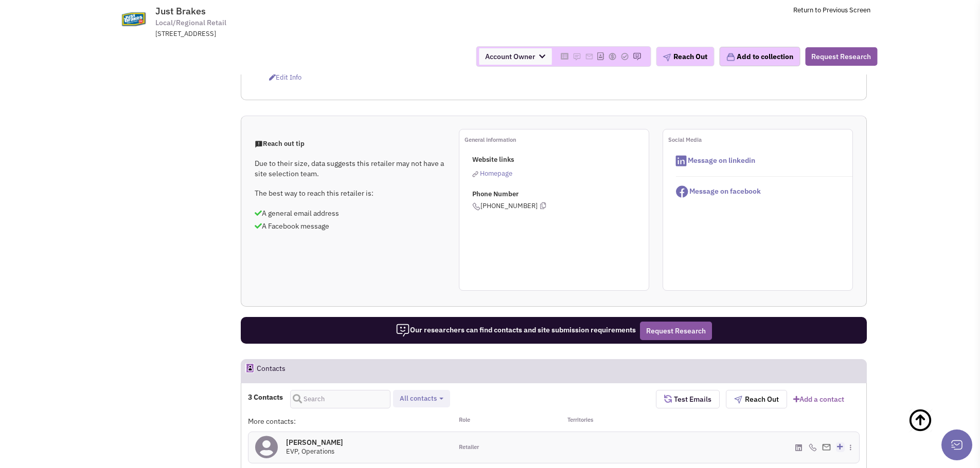 The width and height of the screenshot is (980, 468). I want to click on span: All contacts, so click(418, 398).